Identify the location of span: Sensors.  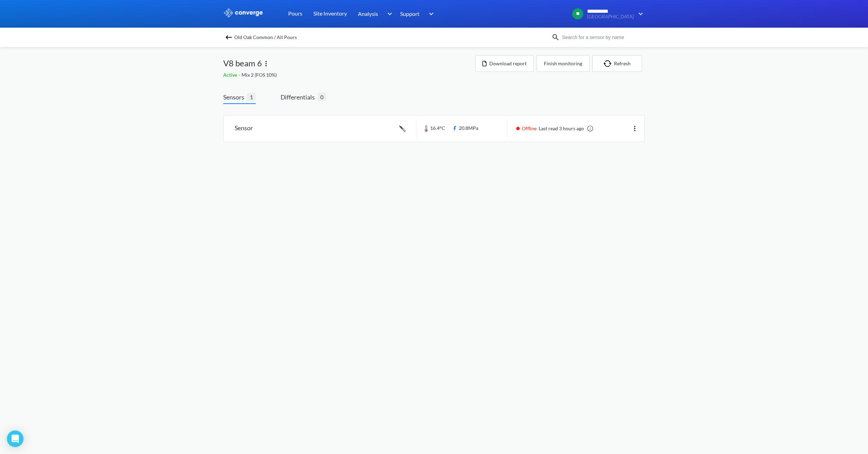
(235, 97).